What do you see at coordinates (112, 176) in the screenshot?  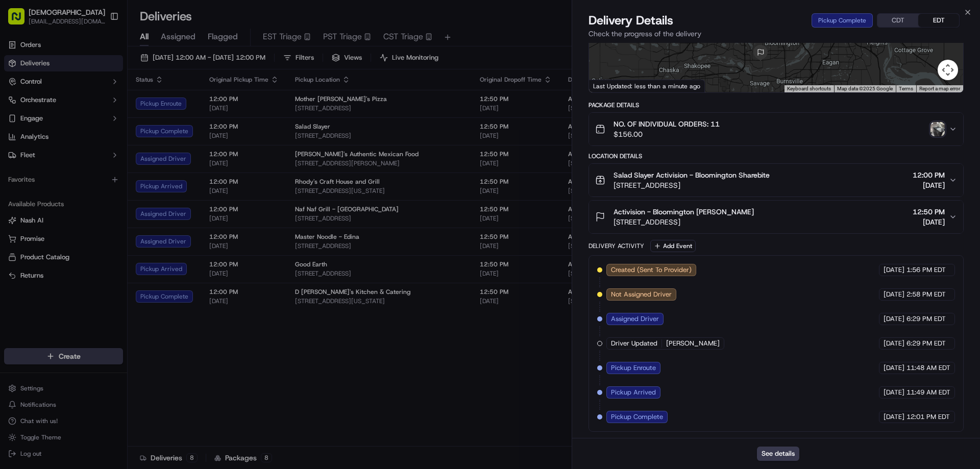 I see `span: Pylon` at bounding box center [112, 176].